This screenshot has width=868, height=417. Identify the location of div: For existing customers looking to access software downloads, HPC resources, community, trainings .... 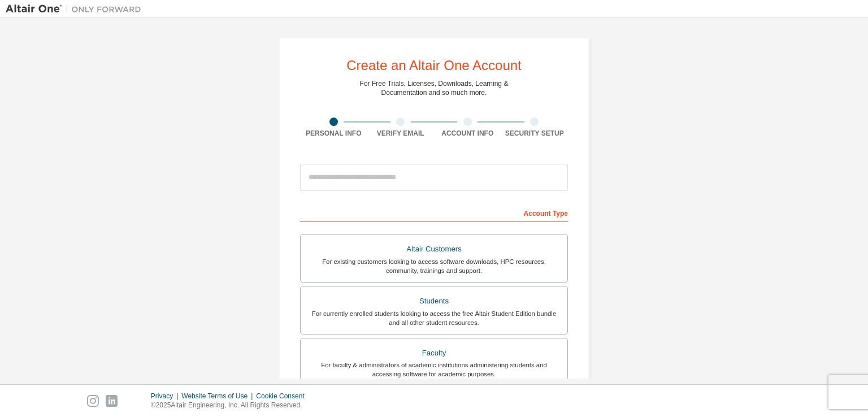
(434, 266).